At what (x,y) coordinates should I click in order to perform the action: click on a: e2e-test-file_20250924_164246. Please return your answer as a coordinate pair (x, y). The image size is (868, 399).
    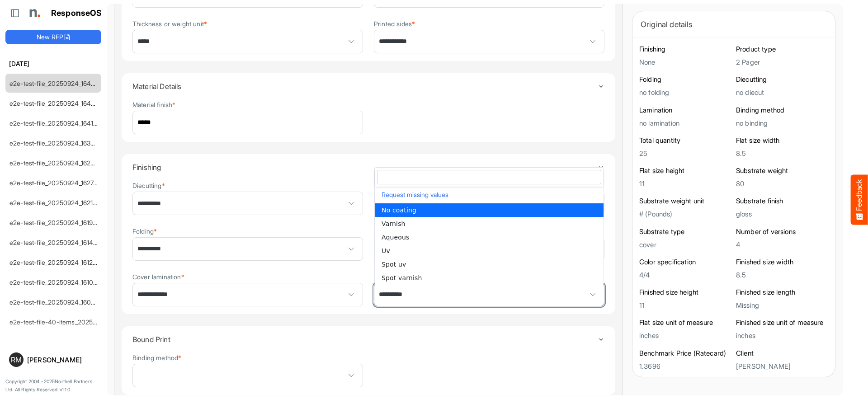
    Looking at the image, I should click on (56, 103).